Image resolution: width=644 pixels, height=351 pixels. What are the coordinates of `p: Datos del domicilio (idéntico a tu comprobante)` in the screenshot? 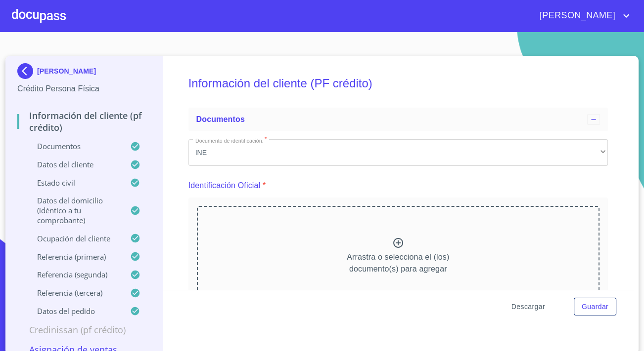 It's located at (74, 210).